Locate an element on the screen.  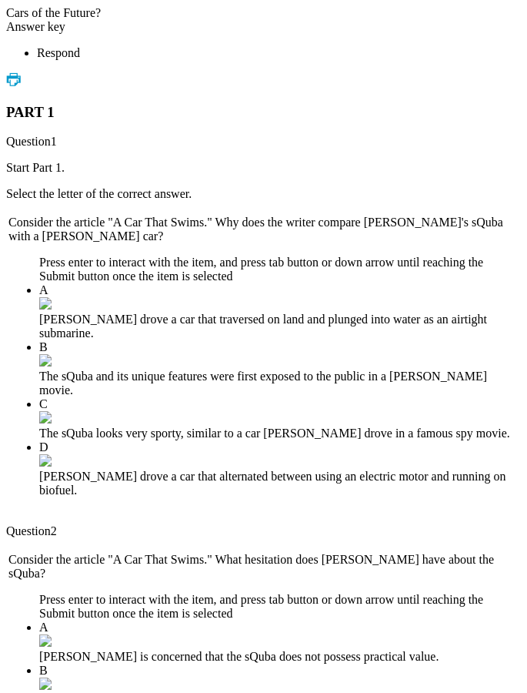
span: 1 is located at coordinates (54, 141).